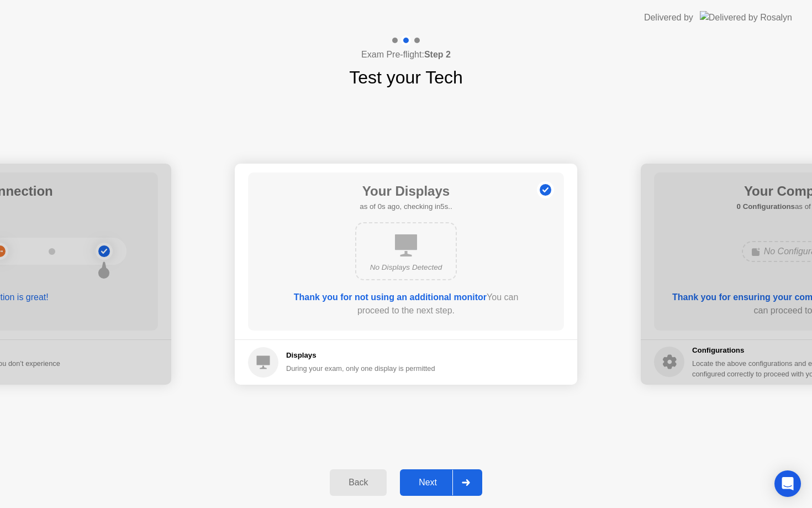 The height and width of the screenshot is (508, 812). What do you see at coordinates (361, 368) in the screenshot?
I see `div: During your exam, only one display is permitted` at bounding box center [361, 368].